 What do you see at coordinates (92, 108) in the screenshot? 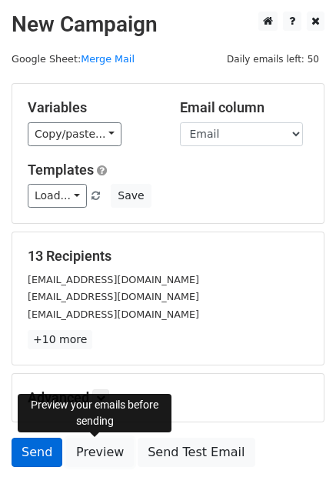
I see `h5: Variables` at bounding box center [92, 108].